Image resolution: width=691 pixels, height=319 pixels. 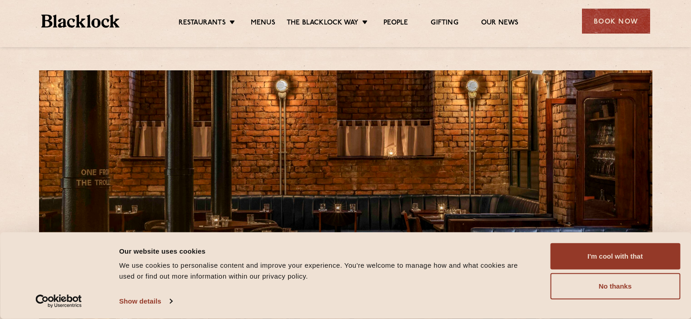 What do you see at coordinates (616, 21) in the screenshot?
I see `div: Book Now` at bounding box center [616, 21].